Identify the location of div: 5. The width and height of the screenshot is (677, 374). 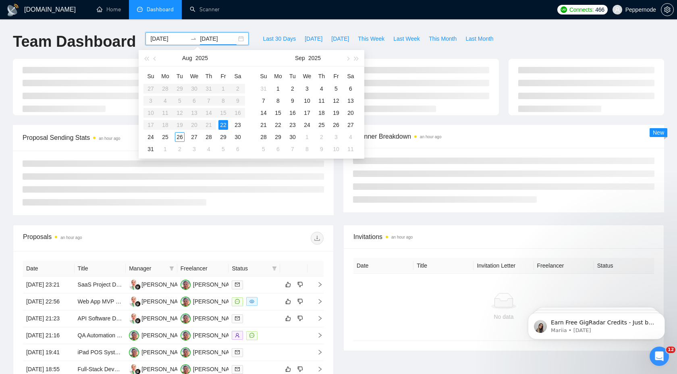
(223, 149).